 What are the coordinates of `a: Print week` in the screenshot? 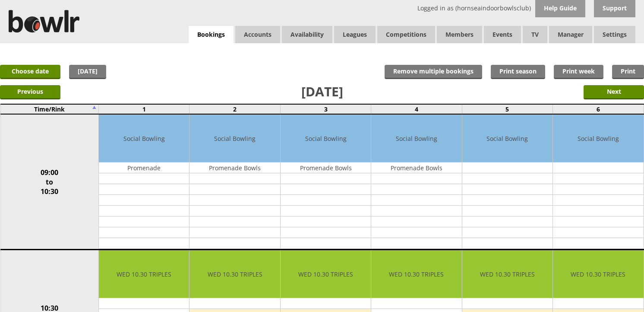 It's located at (578, 72).